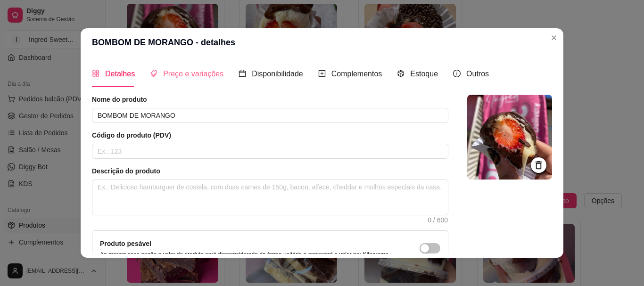 This screenshot has height=286, width=644. Describe the element at coordinates (322, 43) in the screenshot. I see `header: BOMBOM DE MORANGO - detalhes` at that location.